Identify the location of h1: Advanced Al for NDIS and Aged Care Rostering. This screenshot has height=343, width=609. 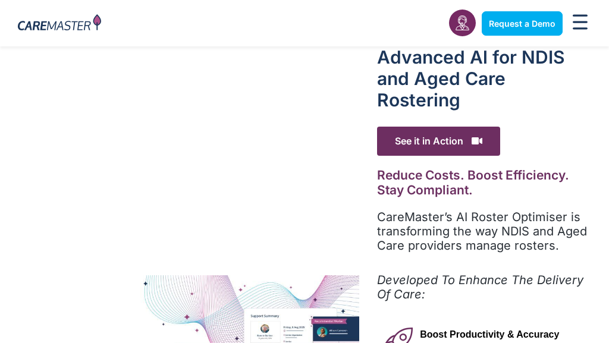
(484, 78).